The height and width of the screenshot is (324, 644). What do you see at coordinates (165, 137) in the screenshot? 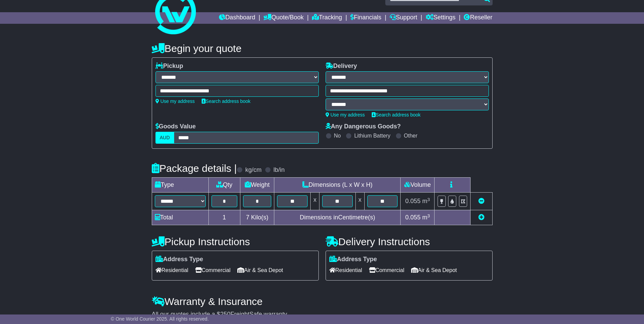
I see `label: AUD` at bounding box center [165, 137].